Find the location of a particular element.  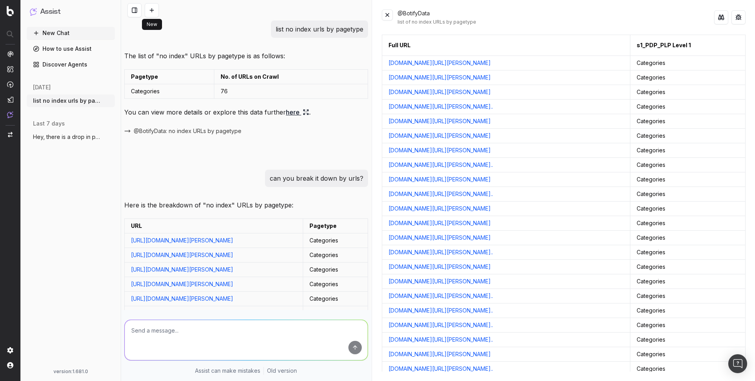

img: Analytics is located at coordinates (10, 54).